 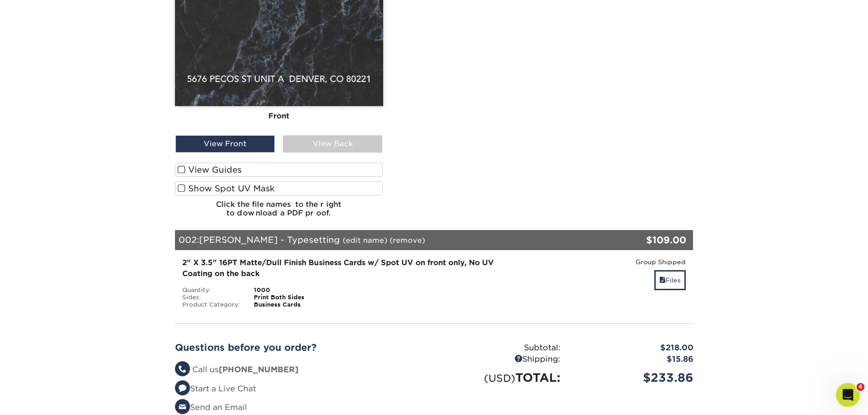 What do you see at coordinates (861, 387) in the screenshot?
I see `span: 4` at bounding box center [861, 387].